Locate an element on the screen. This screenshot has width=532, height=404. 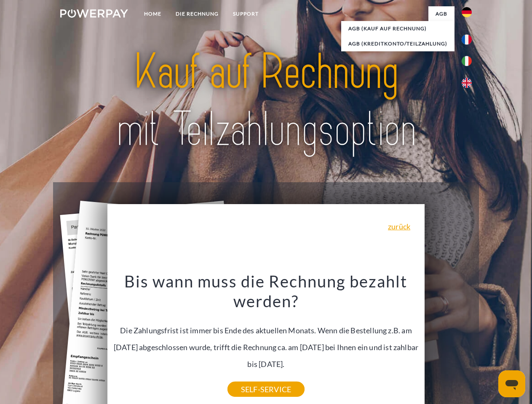
img: de is located at coordinates (467, 12).